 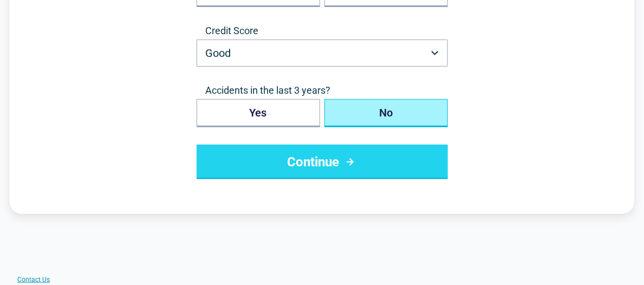 I want to click on button: Continue, so click(x=322, y=162).